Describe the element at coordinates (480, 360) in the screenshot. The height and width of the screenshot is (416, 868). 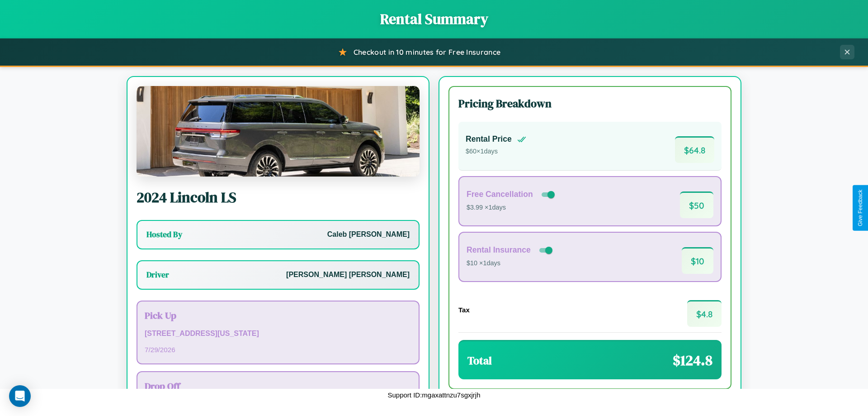
I see `h3: Total` at that location.